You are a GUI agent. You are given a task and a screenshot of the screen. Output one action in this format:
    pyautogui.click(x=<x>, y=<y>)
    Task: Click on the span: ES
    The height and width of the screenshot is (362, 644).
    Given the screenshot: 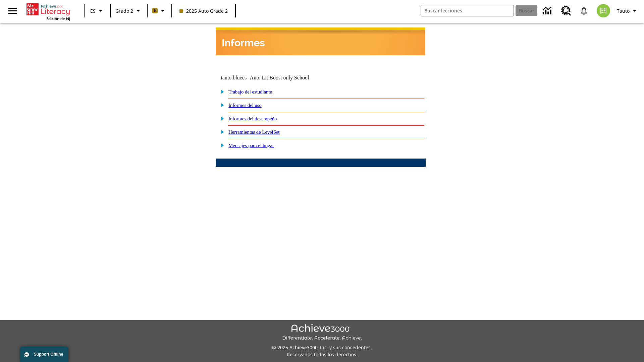 What is the action you would take?
    pyautogui.click(x=93, y=11)
    